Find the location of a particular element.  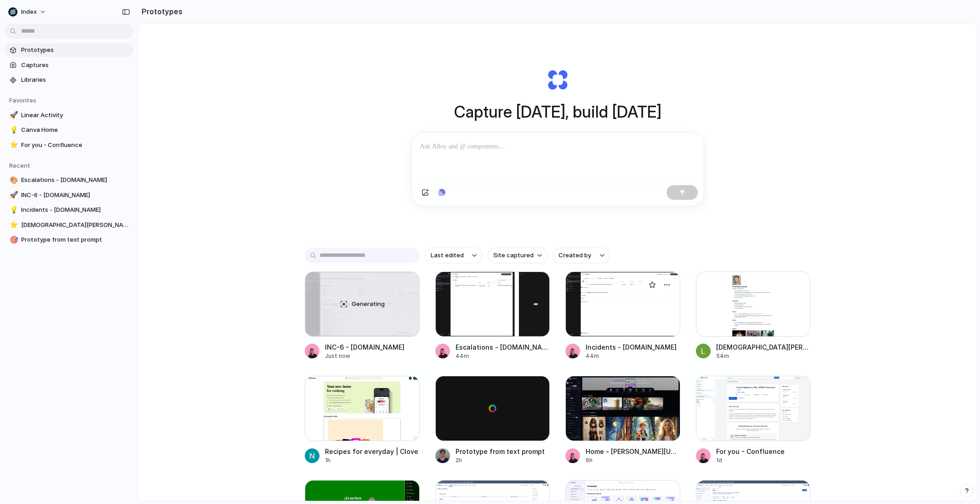

span: Recent is located at coordinates (20, 166).